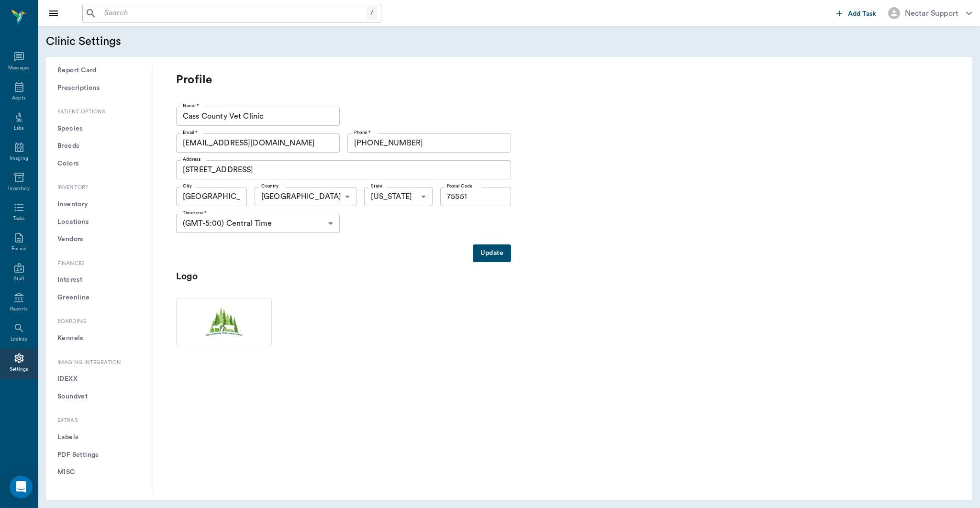  Describe the element at coordinates (367, 80) in the screenshot. I see `p: Profile` at that location.